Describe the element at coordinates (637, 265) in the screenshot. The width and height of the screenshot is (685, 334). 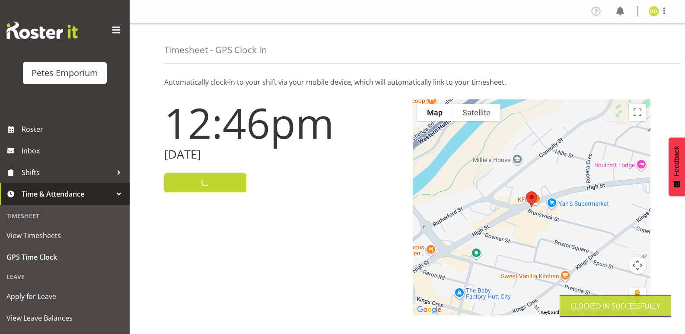
I see `button: Map camera controls` at that location.